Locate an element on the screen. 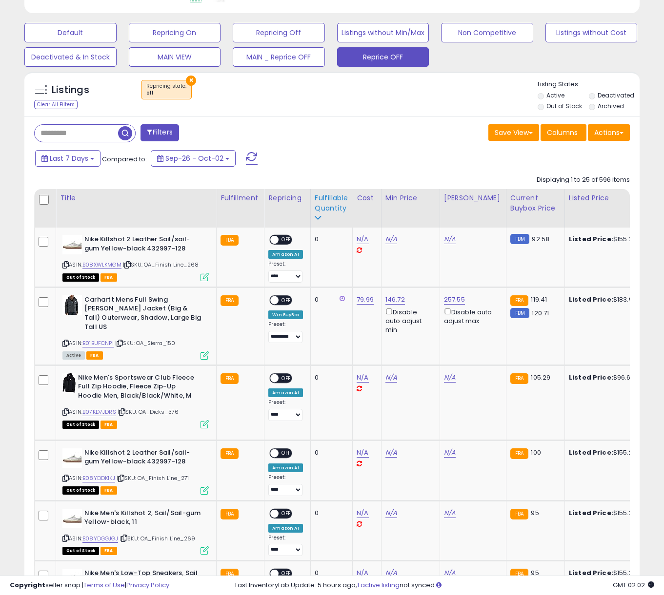 The height and width of the screenshot is (595, 664). div: Disable auto adjust min is located at coordinates (409, 321).